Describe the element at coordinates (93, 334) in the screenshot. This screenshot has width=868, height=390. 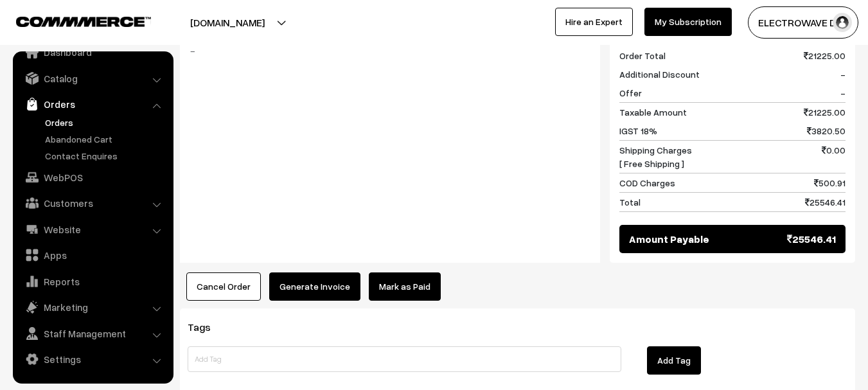
I see `a: Staff Management` at that location.